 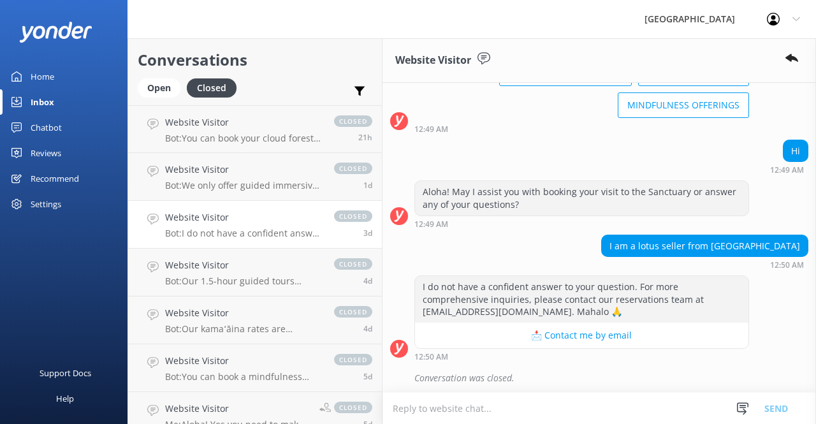 I want to click on div: 2025-08-30T06:56:56.984, so click(x=599, y=378).